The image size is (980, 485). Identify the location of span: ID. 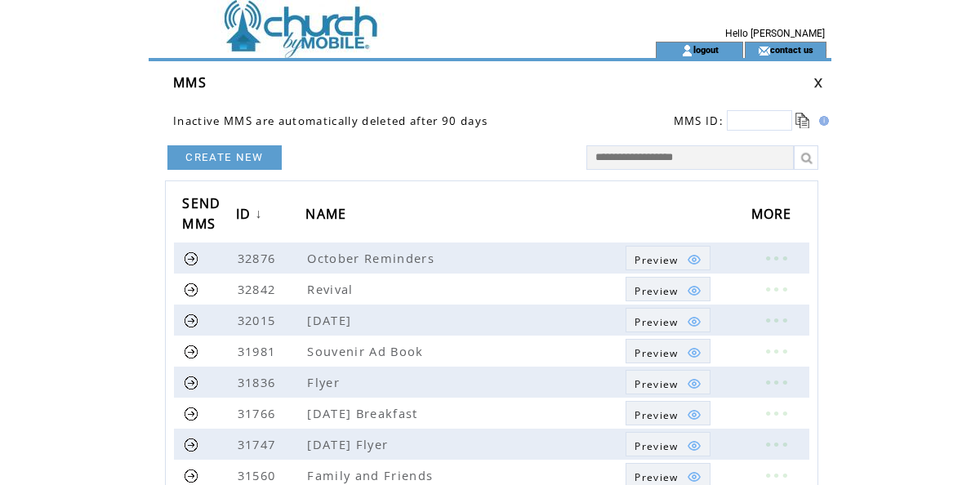
(246, 216).